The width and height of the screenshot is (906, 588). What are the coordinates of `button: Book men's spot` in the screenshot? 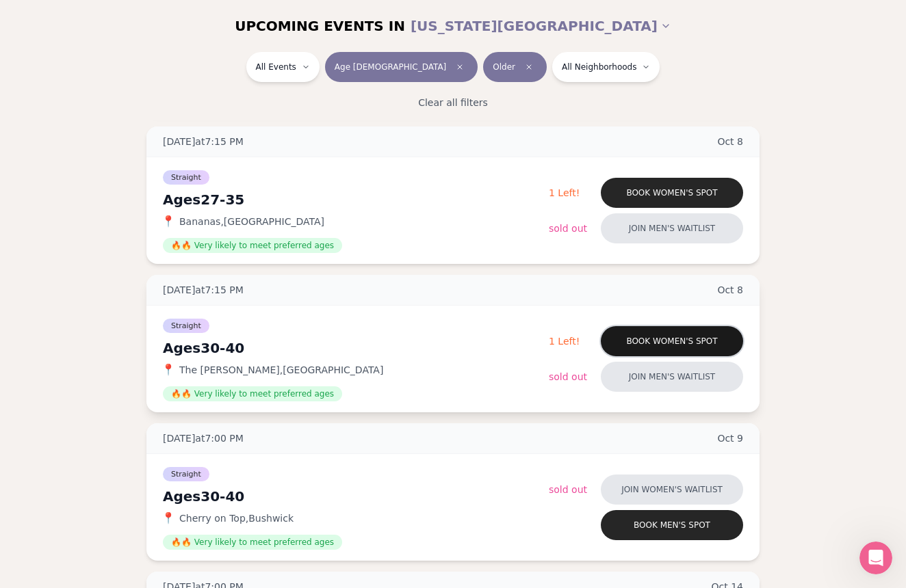 It's located at (672, 525).